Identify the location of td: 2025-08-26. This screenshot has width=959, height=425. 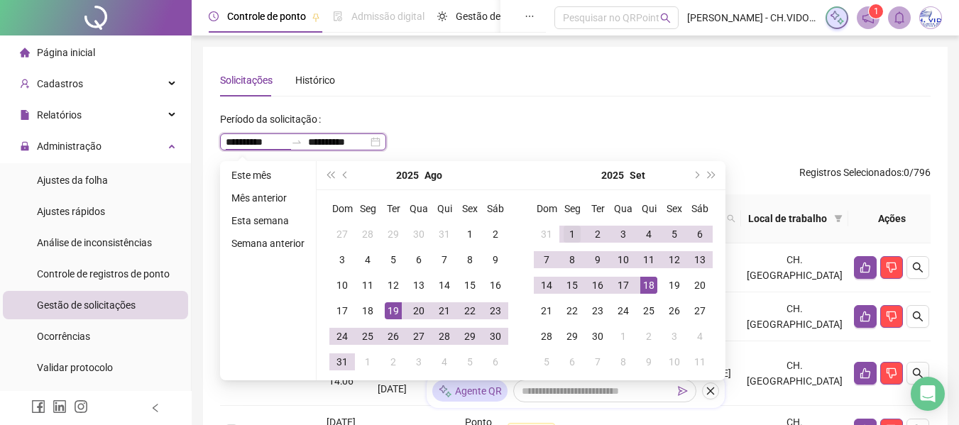
(393, 336).